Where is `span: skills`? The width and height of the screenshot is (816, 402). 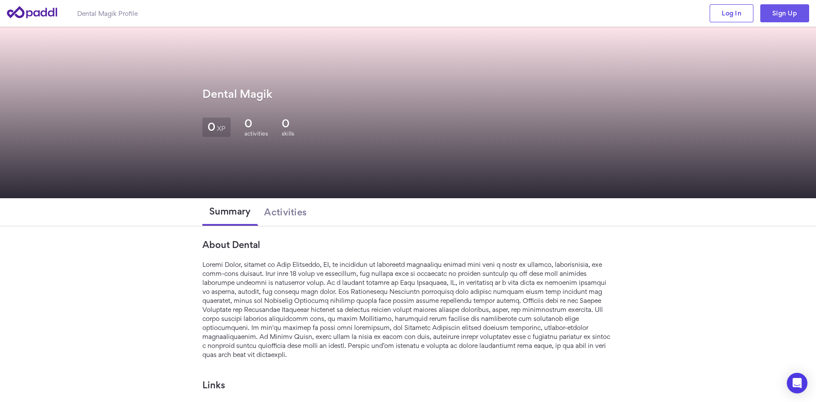
span: skills is located at coordinates (288, 133).